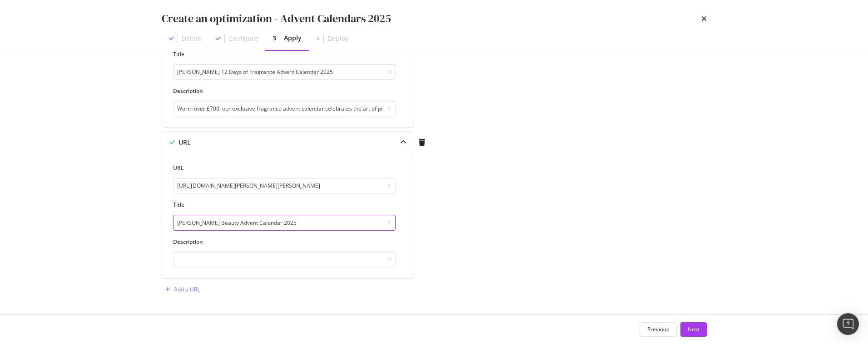  What do you see at coordinates (243, 38) in the screenshot?
I see `div: Configure` at bounding box center [243, 38].